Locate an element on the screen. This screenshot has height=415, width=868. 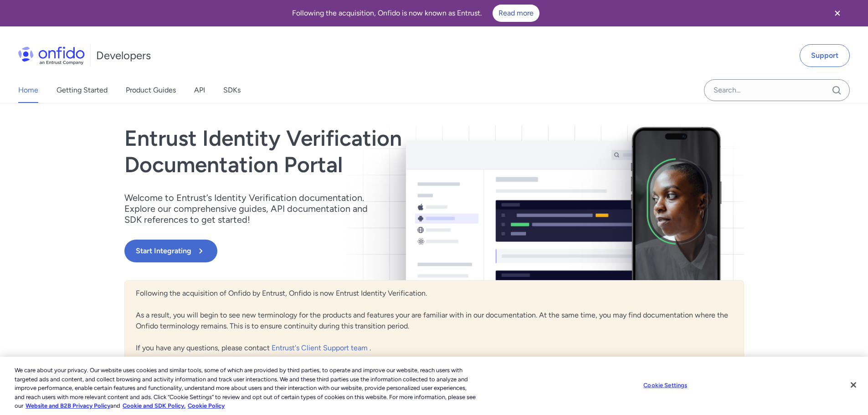
a: Cookie Policy is located at coordinates (206, 406).